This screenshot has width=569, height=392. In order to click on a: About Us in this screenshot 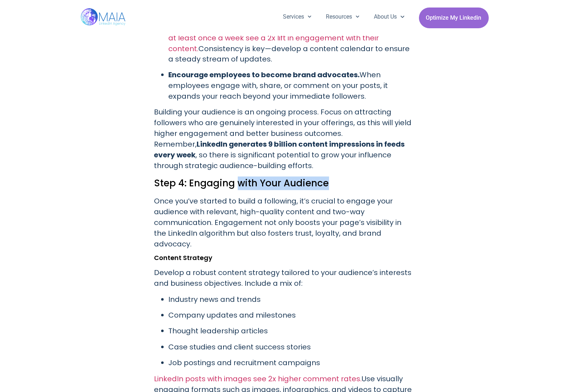, I will do `click(389, 17)`.